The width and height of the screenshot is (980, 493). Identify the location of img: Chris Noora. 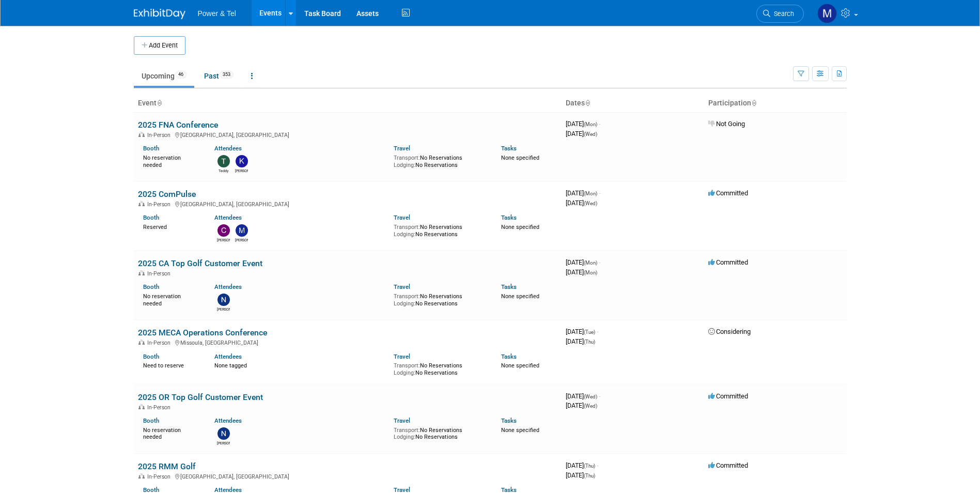
(224, 230).